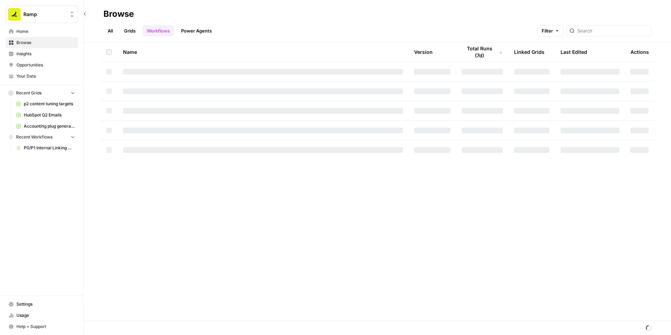 The height and width of the screenshot is (335, 671). I want to click on div: Browse, so click(118, 14).